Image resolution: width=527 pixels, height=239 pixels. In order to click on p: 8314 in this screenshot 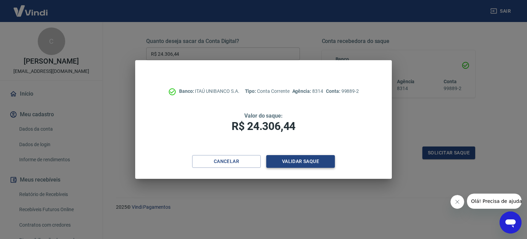, I will do `click(308, 91)`.